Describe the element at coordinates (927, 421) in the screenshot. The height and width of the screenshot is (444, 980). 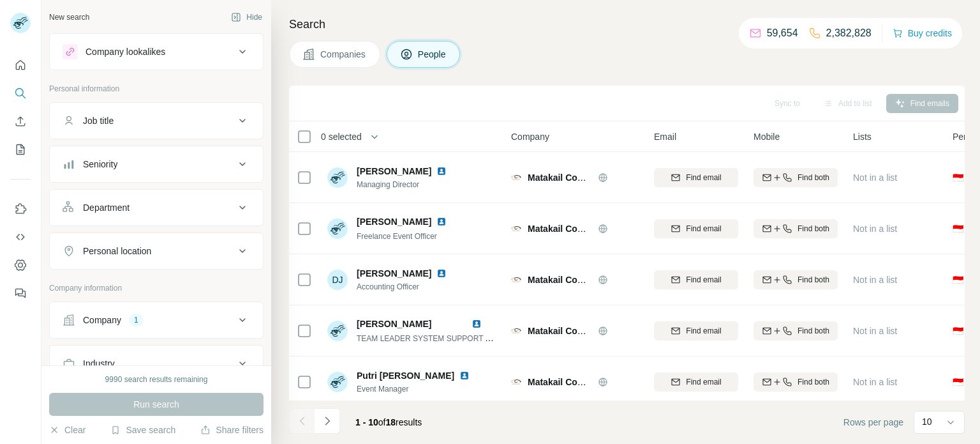
I see `p: 10` at that location.